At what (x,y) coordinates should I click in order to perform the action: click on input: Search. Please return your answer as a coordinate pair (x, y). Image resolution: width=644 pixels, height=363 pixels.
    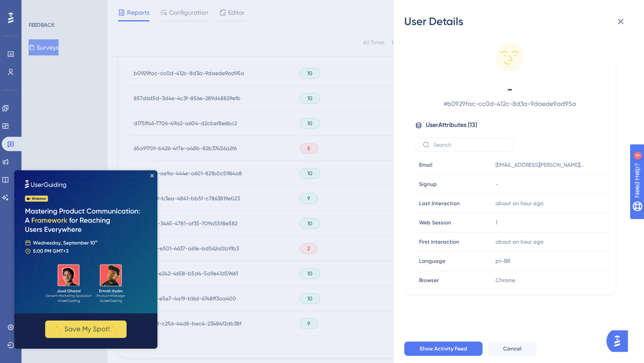
    Looking at the image, I should click on (470, 145).